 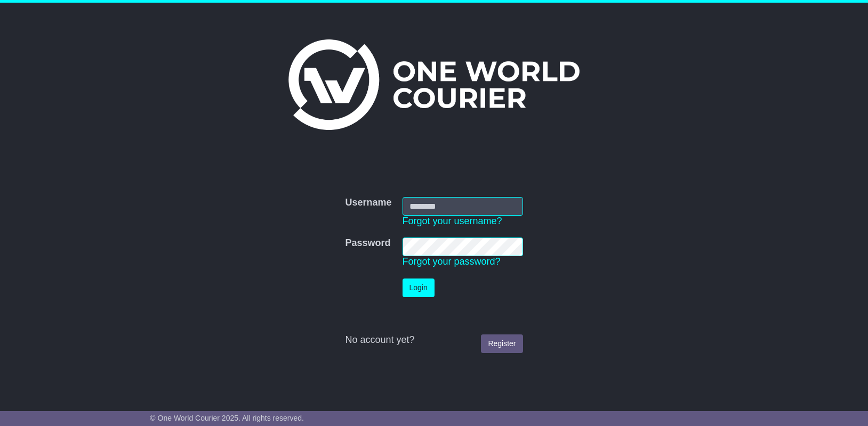 What do you see at coordinates (452, 262) in the screenshot?
I see `a: Forgot your password?` at bounding box center [452, 262].